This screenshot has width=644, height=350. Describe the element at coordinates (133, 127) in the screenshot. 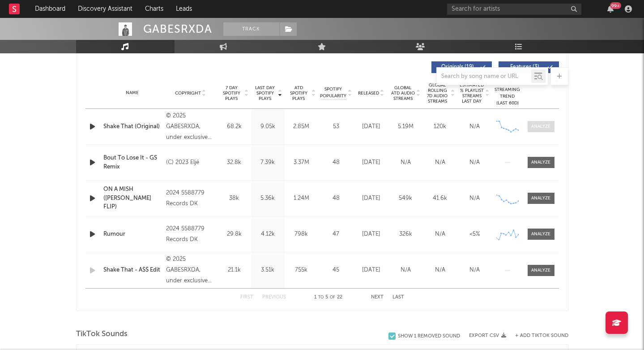

I see `div: Shake That (Original)` at that location.